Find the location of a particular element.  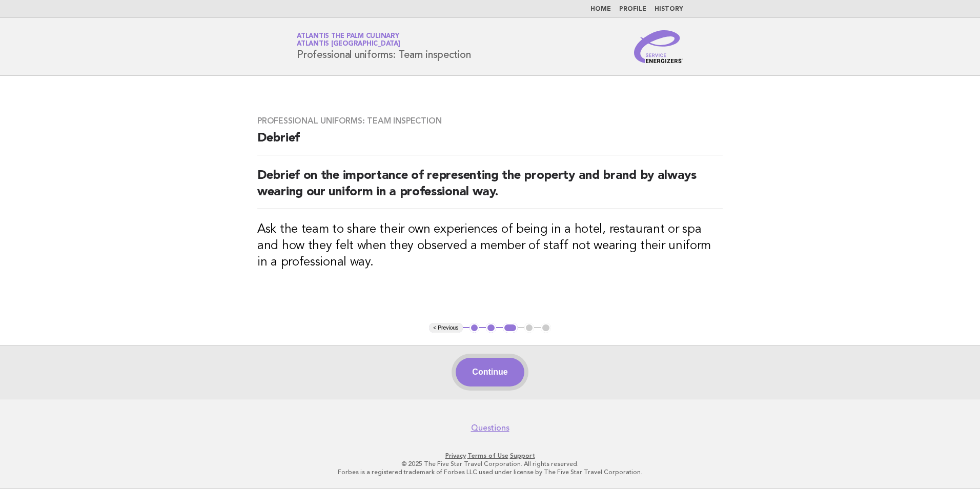

button: 3 is located at coordinates (510, 328).